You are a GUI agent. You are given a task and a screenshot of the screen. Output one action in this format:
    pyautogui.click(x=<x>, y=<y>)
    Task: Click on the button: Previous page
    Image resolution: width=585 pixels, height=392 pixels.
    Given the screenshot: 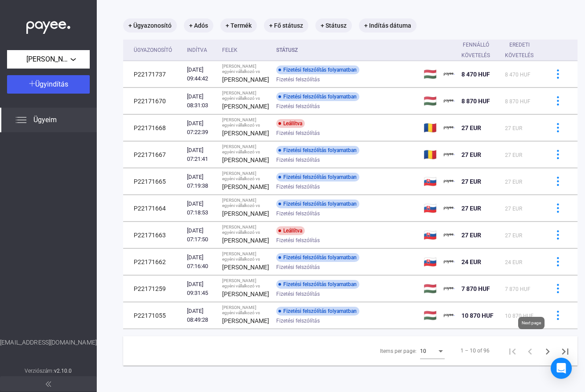 What is the action you would take?
    pyautogui.click(x=530, y=351)
    